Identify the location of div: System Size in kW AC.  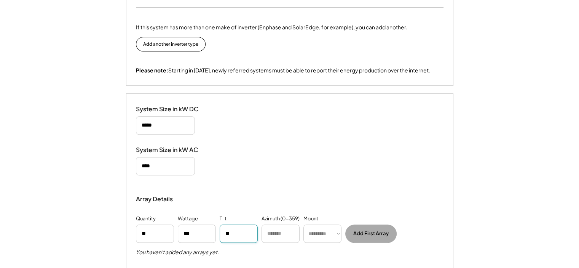
(174, 150).